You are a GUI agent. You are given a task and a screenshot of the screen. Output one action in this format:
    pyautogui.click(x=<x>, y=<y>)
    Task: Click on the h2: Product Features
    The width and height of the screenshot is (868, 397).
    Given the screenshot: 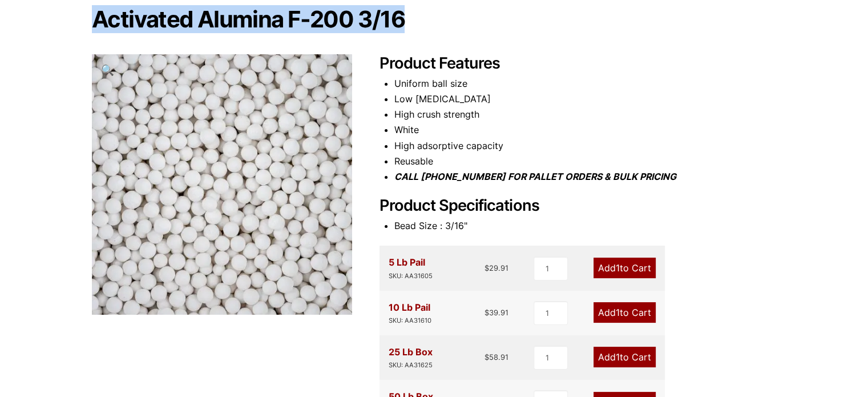 What is the action you would take?
    pyautogui.click(x=578, y=63)
    